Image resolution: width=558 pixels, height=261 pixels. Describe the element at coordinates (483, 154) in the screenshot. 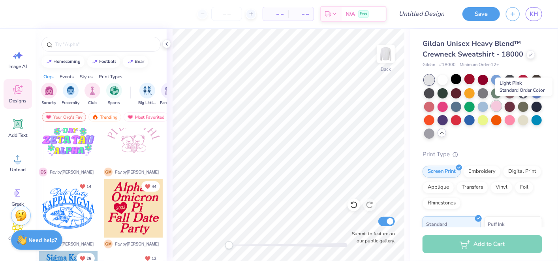

I see `div: Print Type` at that location.